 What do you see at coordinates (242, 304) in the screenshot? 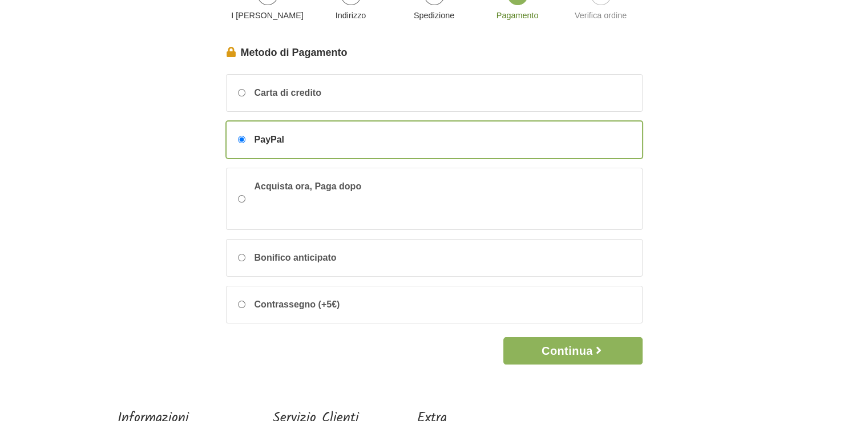
I see `input: Contrassegno (+5€)` at bounding box center [242, 304].